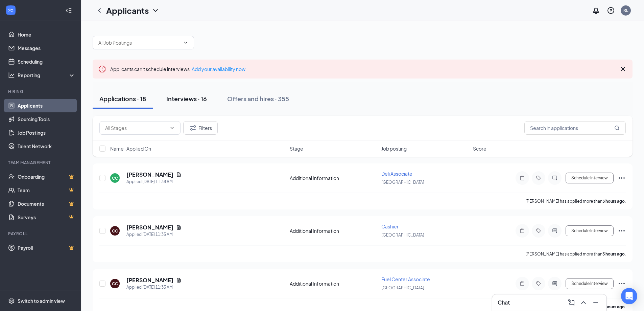 The height and width of the screenshot is (311, 644). I want to click on input: Search in applications, so click(575, 128).